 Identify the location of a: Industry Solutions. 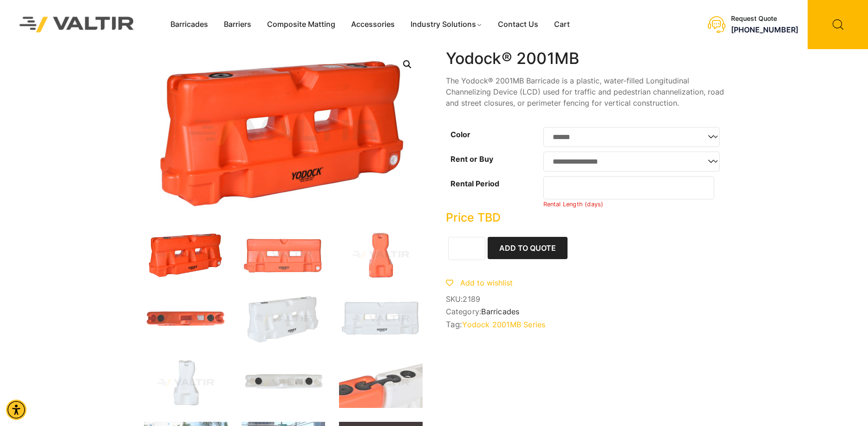
(446, 25).